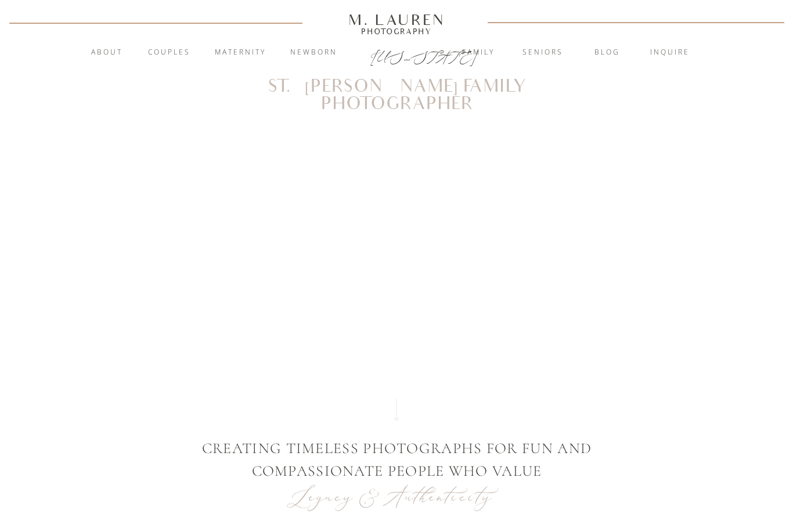 The height and width of the screenshot is (532, 793). I want to click on a: Couples, so click(169, 53).